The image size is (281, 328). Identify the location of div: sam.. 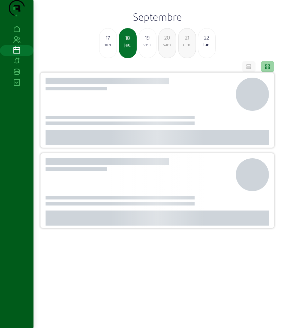
(167, 44).